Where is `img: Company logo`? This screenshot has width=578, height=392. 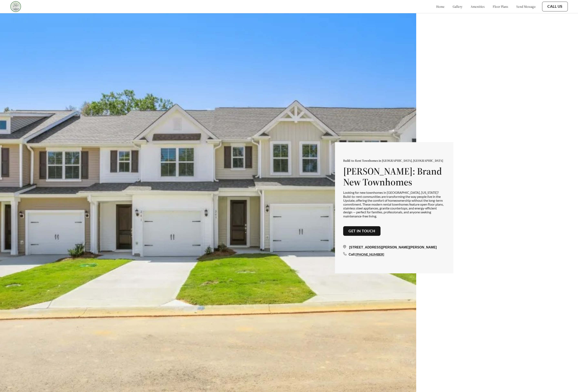
img: Company logo is located at coordinates (16, 7).